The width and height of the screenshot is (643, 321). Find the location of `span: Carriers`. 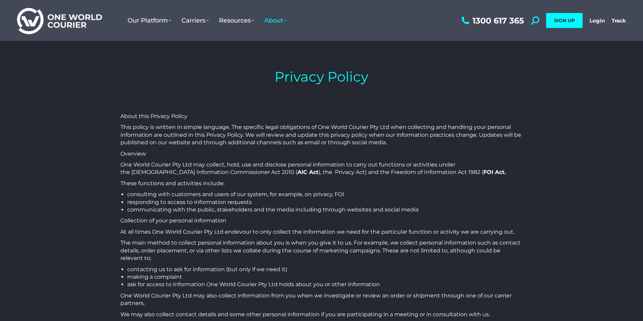

span: Carriers is located at coordinates (195, 20).